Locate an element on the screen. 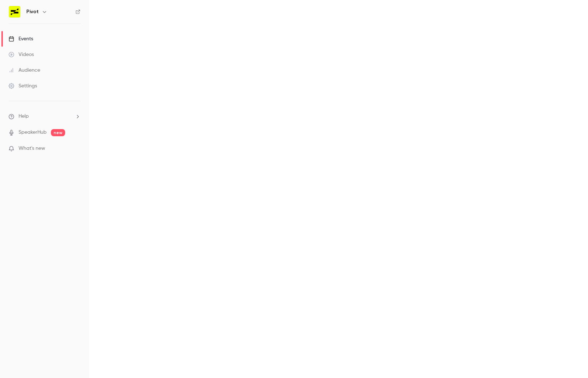 Image resolution: width=588 pixels, height=378 pixels. img: Pivot is located at coordinates (14, 12).